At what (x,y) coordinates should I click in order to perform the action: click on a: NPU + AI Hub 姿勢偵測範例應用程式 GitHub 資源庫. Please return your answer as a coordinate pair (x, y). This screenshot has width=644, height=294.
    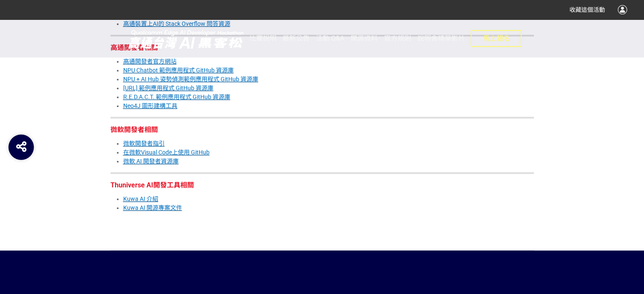
    Looking at the image, I should click on (191, 79).